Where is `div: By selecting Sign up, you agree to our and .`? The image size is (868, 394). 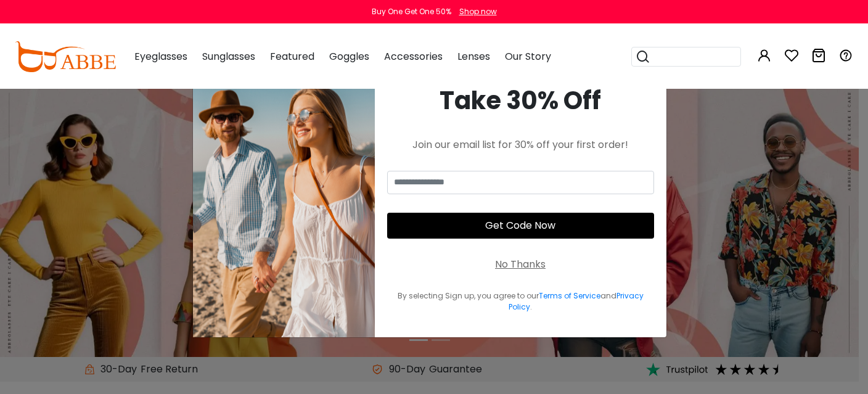 div: By selecting Sign up, you agree to our and . is located at coordinates (521, 301).